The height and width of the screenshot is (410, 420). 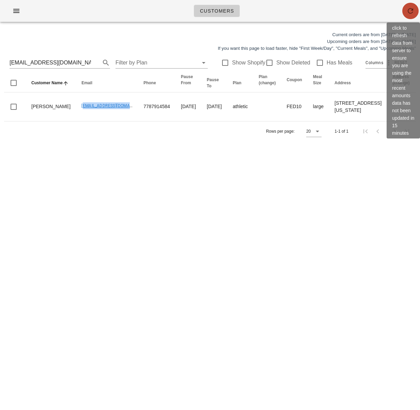 I want to click on div: 20, so click(x=308, y=131).